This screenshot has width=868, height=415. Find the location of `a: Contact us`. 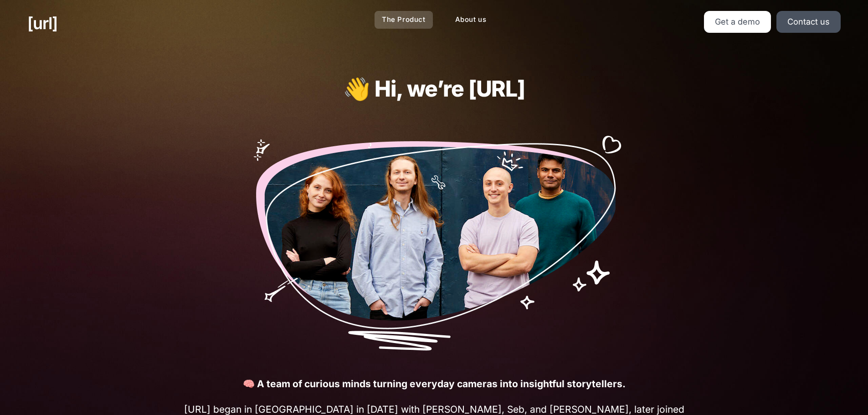

a: Contact us is located at coordinates (808, 22).